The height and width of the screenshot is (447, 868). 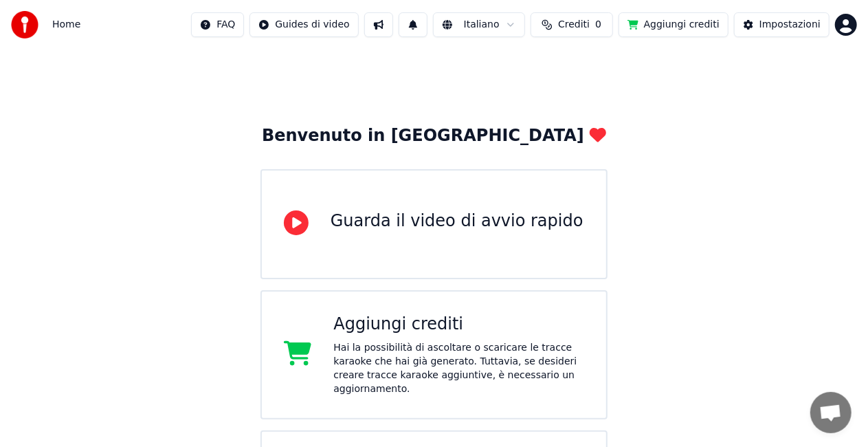 I want to click on div: Aprire la chat, so click(x=831, y=412).